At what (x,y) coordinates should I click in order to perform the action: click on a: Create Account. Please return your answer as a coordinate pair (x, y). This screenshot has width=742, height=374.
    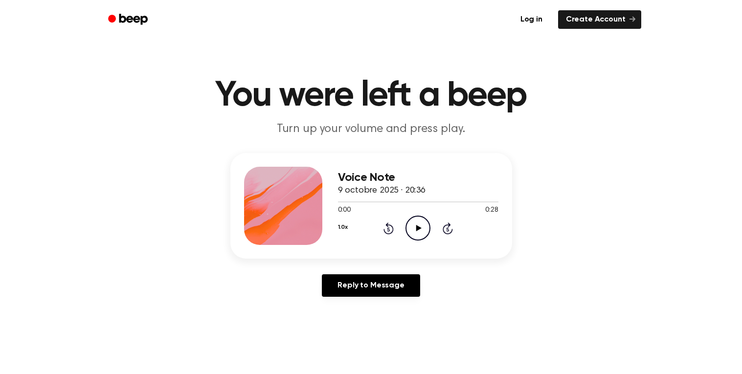
    Looking at the image, I should click on (600, 20).